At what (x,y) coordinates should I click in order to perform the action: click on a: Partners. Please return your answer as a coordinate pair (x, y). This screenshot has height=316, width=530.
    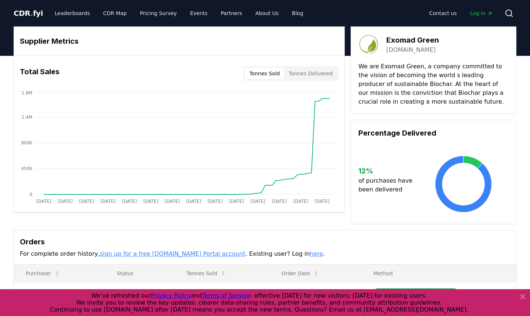
    Looking at the image, I should click on (231, 13).